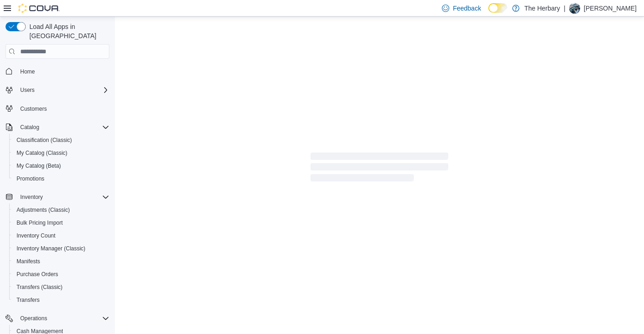 This screenshot has height=334, width=644. Describe the element at coordinates (37, 274) in the screenshot. I see `a: Purchase Orders` at that location.